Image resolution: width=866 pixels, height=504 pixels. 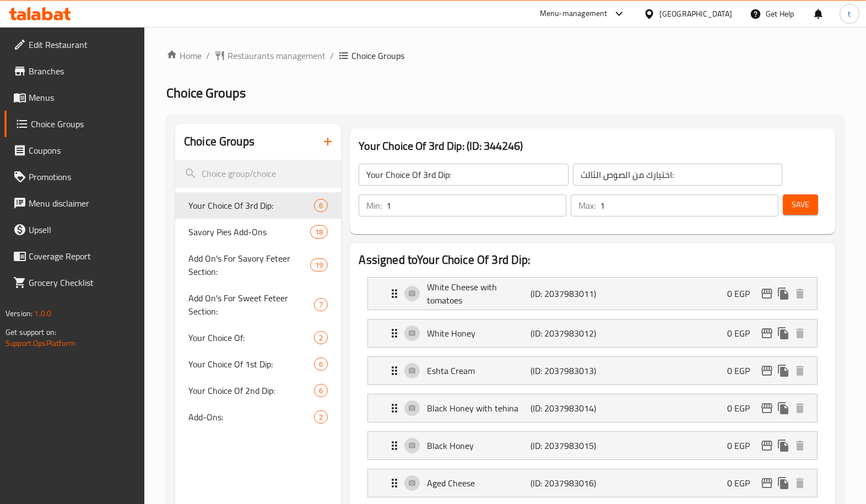 I want to click on span: Coverage Report, so click(x=82, y=256).